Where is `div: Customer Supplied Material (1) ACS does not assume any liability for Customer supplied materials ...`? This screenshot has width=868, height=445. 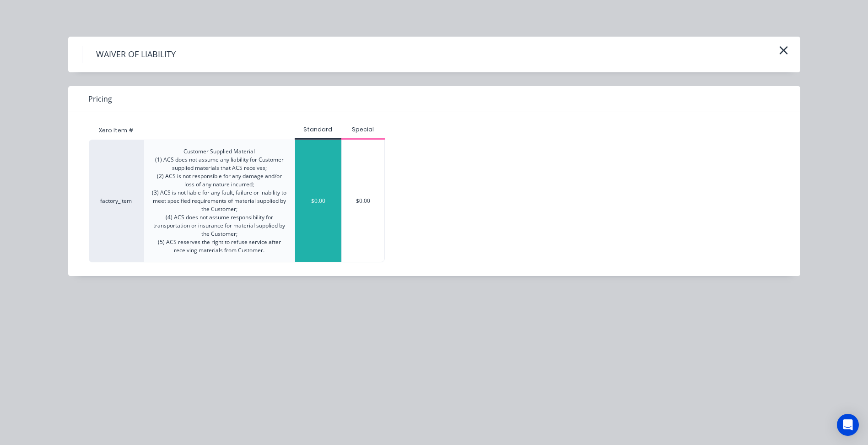 div: Customer Supplied Material (1) ACS does not assume any liability for Customer supplied materials ... is located at coordinates (219, 201).